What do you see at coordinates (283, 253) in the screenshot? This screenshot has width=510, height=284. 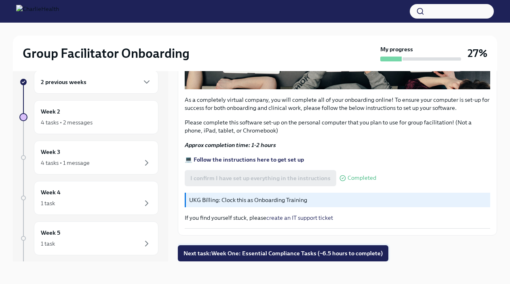 I see `button: Next task:Week One: Essential Compliance Tasks (~6.5 hours to complete)` at bounding box center [283, 253].